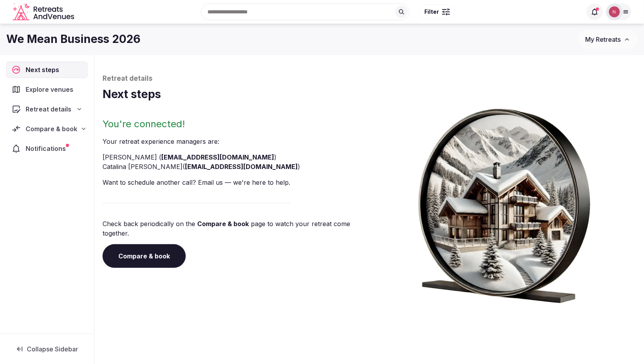 The width and height of the screenshot is (644, 364). Describe the element at coordinates (234, 124) in the screenshot. I see `h2: You're connected!` at that location.